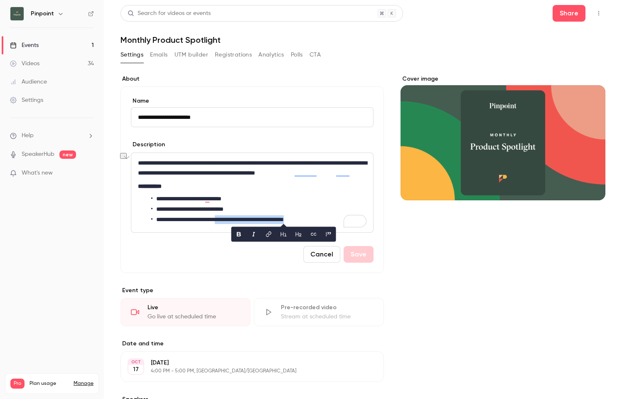  I want to click on div: Search for videos or events, so click(169, 13).